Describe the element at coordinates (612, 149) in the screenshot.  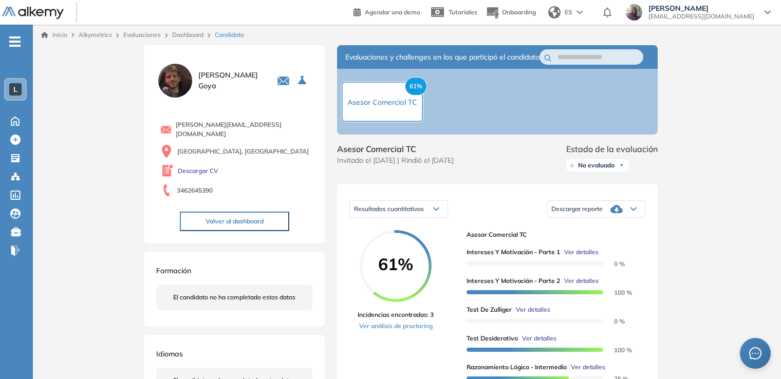
I see `span: Estado de la evaluación` at that location.